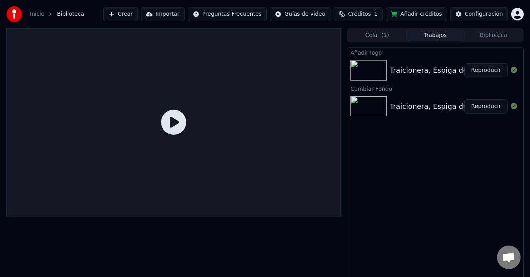 The image size is (530, 277). Describe the element at coordinates (435, 52) in the screenshot. I see `div: Añadir logo` at that location.